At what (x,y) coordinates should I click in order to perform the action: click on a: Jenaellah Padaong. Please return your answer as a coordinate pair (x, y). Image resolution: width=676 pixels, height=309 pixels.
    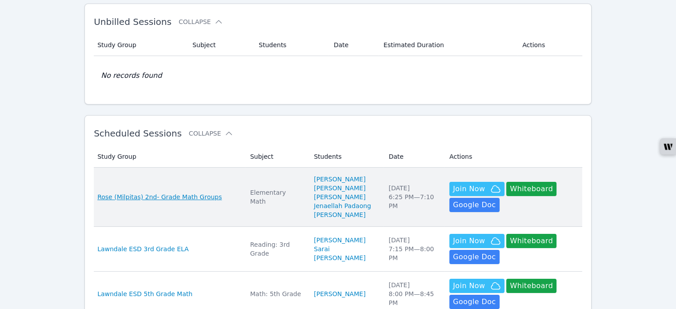
    Looking at the image, I should click on (342, 206).